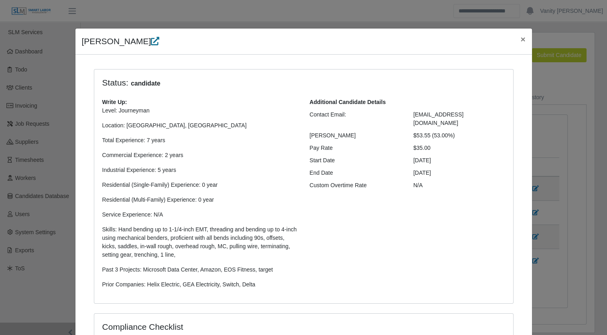  I want to click on p: Commercial Experience: 2 years, so click(200, 155).